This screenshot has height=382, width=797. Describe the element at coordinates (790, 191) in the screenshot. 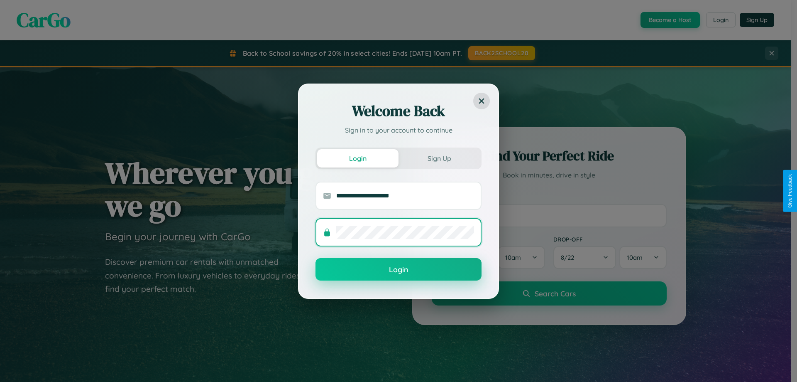

I see `div: Give Feedback` at that location.